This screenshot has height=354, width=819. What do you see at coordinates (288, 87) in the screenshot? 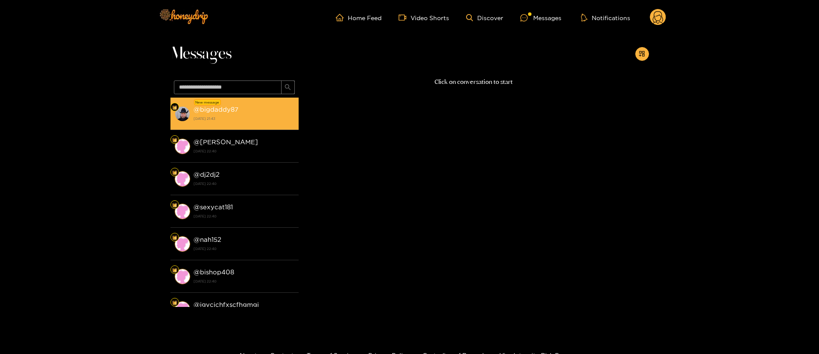
I see `span: search` at bounding box center [288, 87].